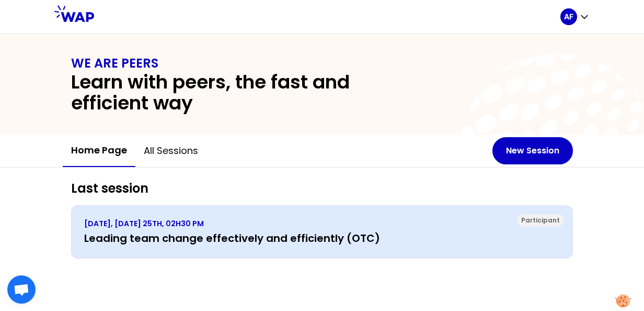 Image resolution: width=644 pixels, height=311 pixels. Describe the element at coordinates (21, 290) in the screenshot. I see `div: Open chat` at that location.